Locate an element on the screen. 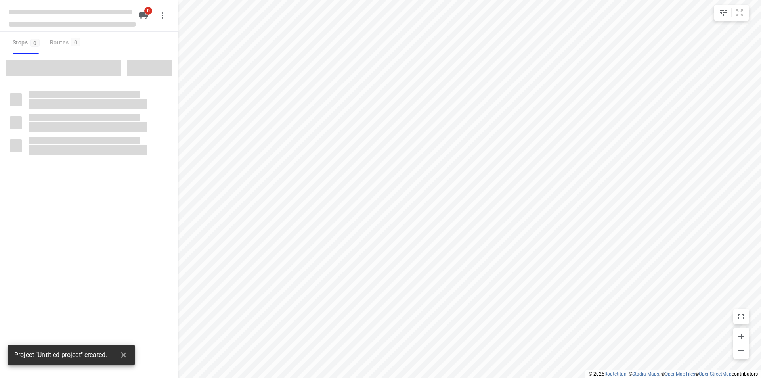 This screenshot has width=761, height=378. li: © 2025 , © , © © contributors is located at coordinates (673, 374).